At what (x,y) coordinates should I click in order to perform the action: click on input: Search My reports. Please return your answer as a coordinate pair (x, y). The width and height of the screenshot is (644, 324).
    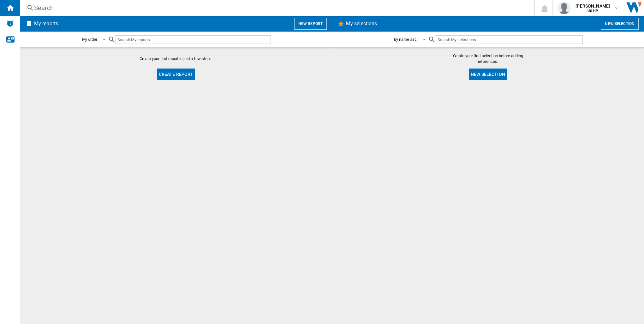
    Looking at the image, I should click on (193, 40).